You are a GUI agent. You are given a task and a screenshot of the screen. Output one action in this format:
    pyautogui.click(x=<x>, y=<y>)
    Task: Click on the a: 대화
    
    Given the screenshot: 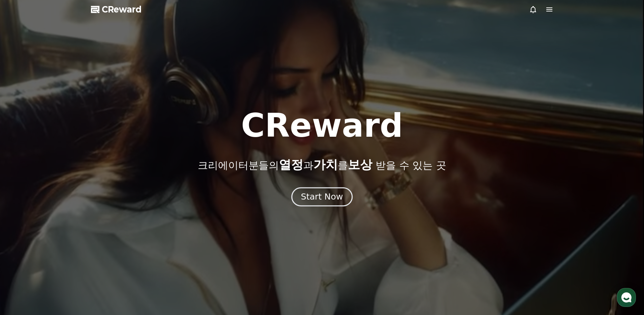 What is the action you would take?
    pyautogui.click(x=66, y=222)
    